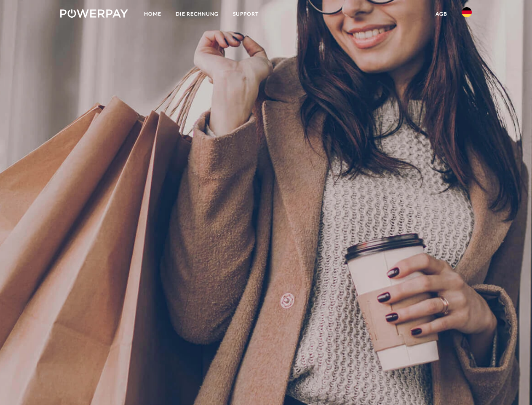 Image resolution: width=532 pixels, height=405 pixels. What do you see at coordinates (467, 12) in the screenshot?
I see `img: de` at bounding box center [467, 12].